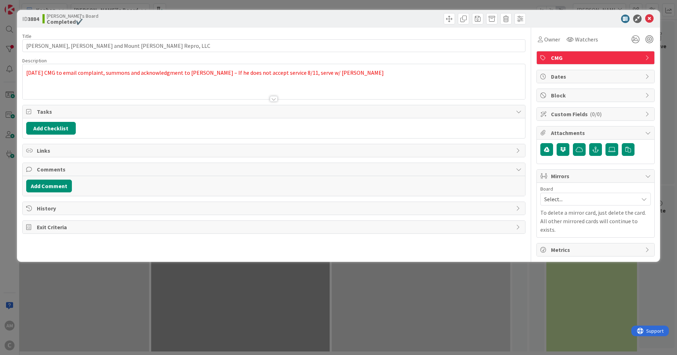 The image size is (677, 355). What do you see at coordinates (33, 19) in the screenshot?
I see `b: 3884` at bounding box center [33, 19].